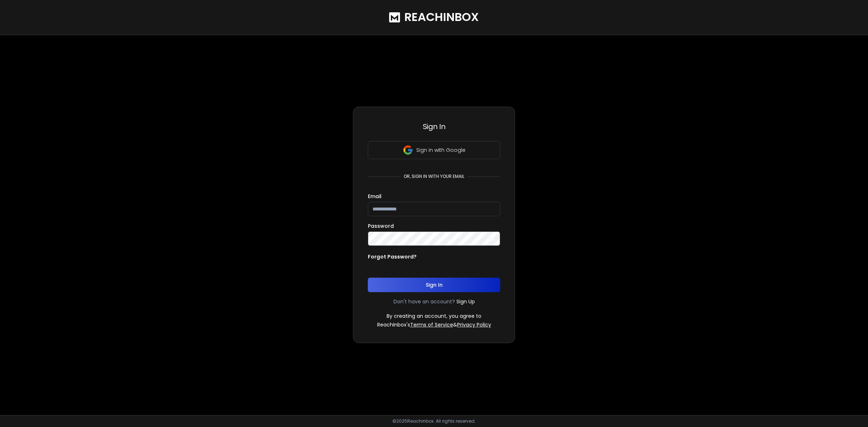  Describe the element at coordinates (466, 302) in the screenshot. I see `a: Sign Up` at that location.